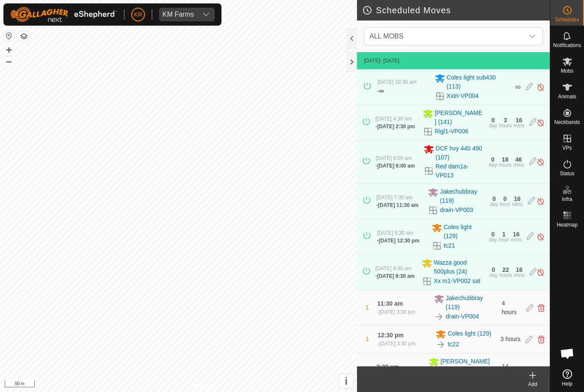  What do you see at coordinates (509, 370) in the screenshot?
I see `span: 14 hours` at bounding box center [509, 370].